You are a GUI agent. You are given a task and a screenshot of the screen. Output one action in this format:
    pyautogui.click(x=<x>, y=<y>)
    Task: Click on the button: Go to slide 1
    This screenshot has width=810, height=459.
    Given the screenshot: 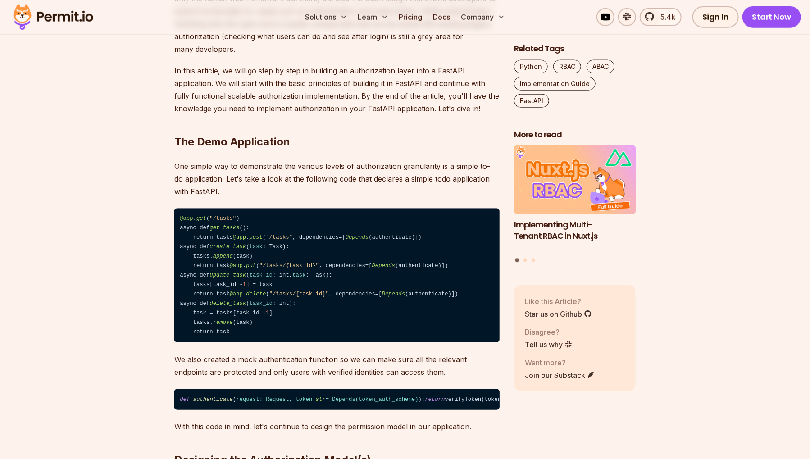 What is the action you would take?
    pyautogui.click(x=517, y=260)
    